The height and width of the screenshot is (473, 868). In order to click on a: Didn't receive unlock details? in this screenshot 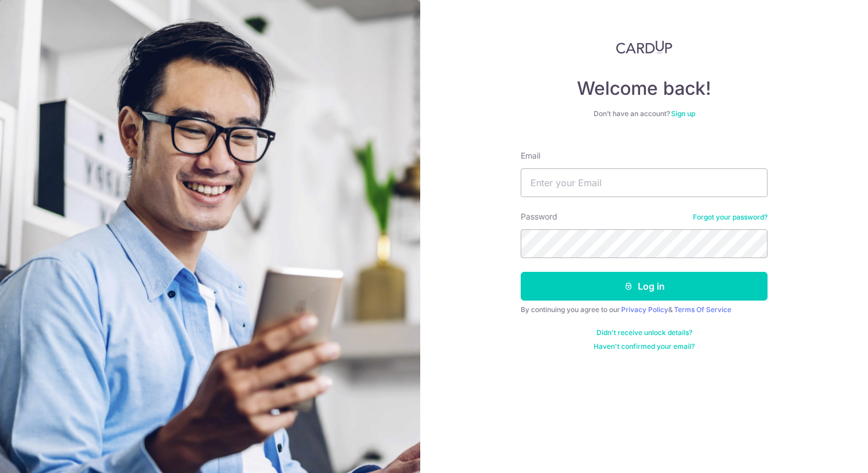, I will do `click(645, 333)`.